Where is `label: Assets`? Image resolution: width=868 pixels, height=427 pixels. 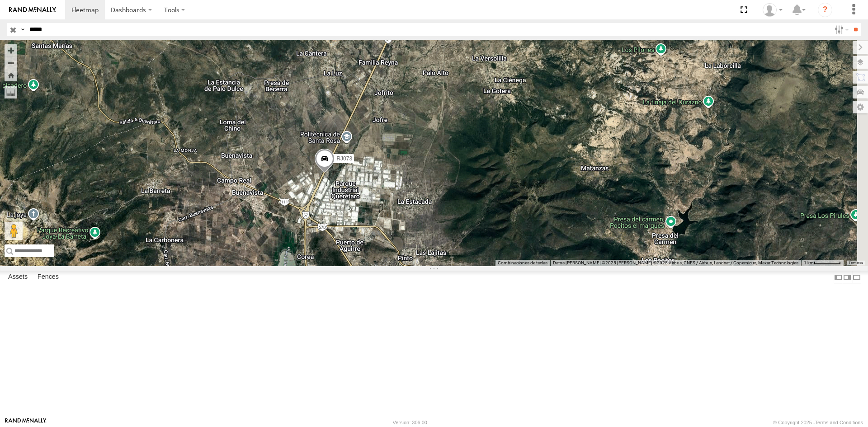 label: Assets is located at coordinates (18, 278).